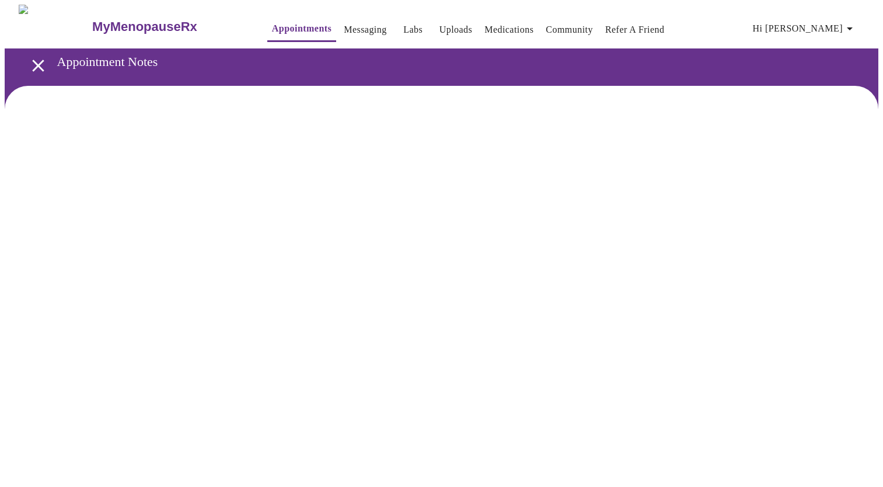 This screenshot has height=487, width=883. What do you see at coordinates (145, 27) in the screenshot?
I see `h3: MyMenopauseRx` at bounding box center [145, 27].